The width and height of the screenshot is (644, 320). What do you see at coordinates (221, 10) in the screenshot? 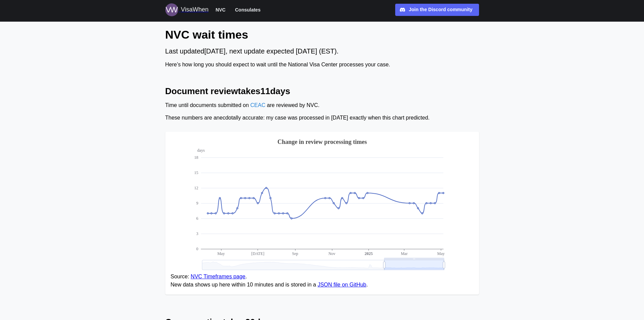
I see `span: NVC` at bounding box center [221, 10].